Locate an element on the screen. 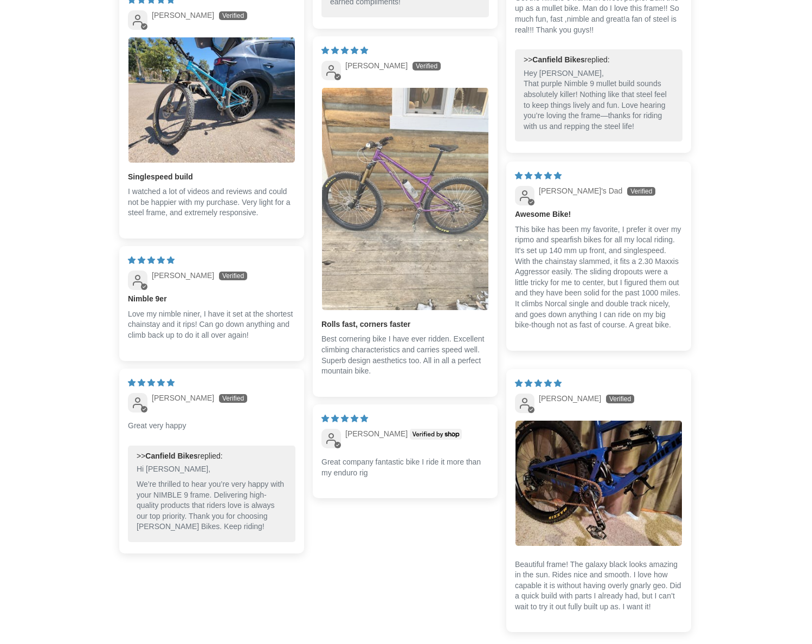 Image resolution: width=812 pixels, height=644 pixels. b: Nimble 9er is located at coordinates (212, 299).